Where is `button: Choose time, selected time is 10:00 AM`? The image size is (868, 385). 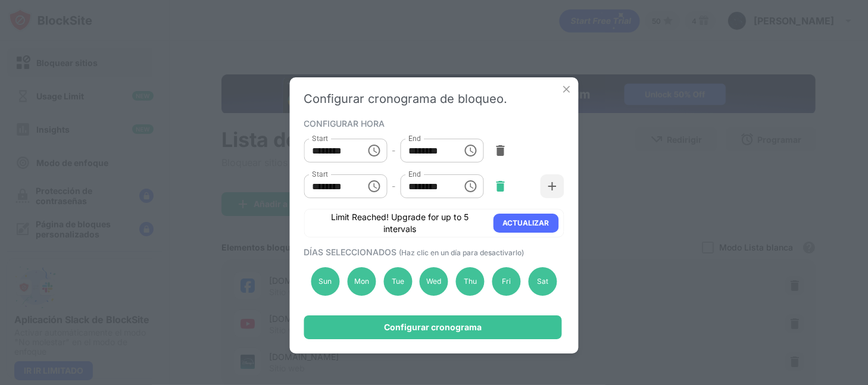
button: Choose time, selected time is 10:00 AM is located at coordinates (374, 186).